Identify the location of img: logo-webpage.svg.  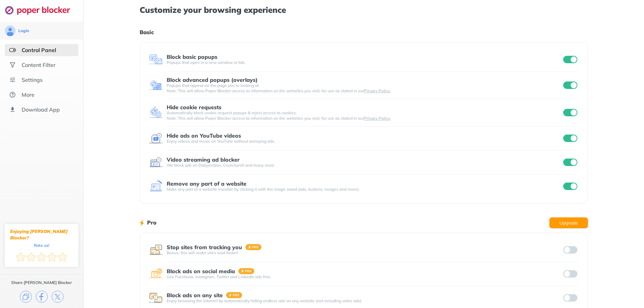
(41, 10).